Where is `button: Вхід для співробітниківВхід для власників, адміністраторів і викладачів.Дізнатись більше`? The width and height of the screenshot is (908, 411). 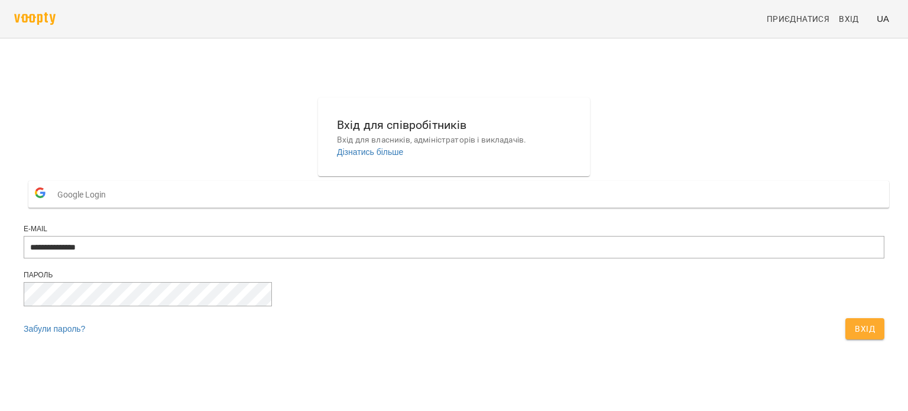 button: Вхід для співробітниківВхід для власників, адміністраторів і викладачів.Дізнатись більше is located at coordinates (454, 137).